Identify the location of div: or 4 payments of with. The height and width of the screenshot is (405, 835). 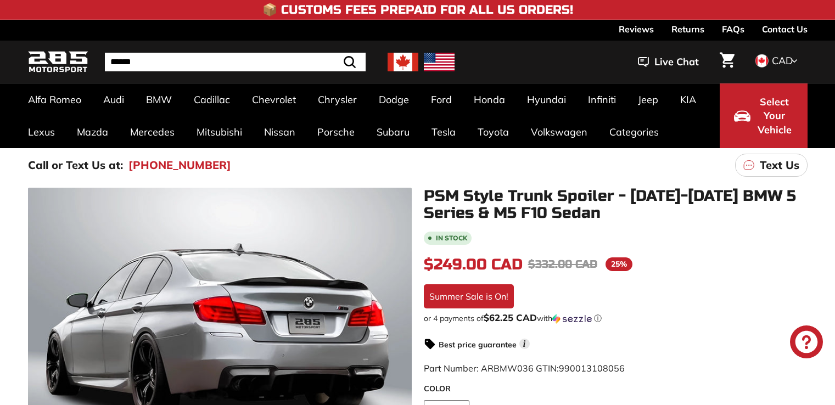
(616, 318).